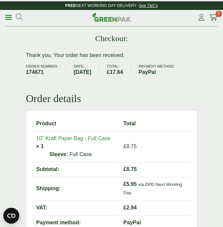 This screenshot has width=223, height=227. I want to click on h1: Checkout:, so click(111, 38).